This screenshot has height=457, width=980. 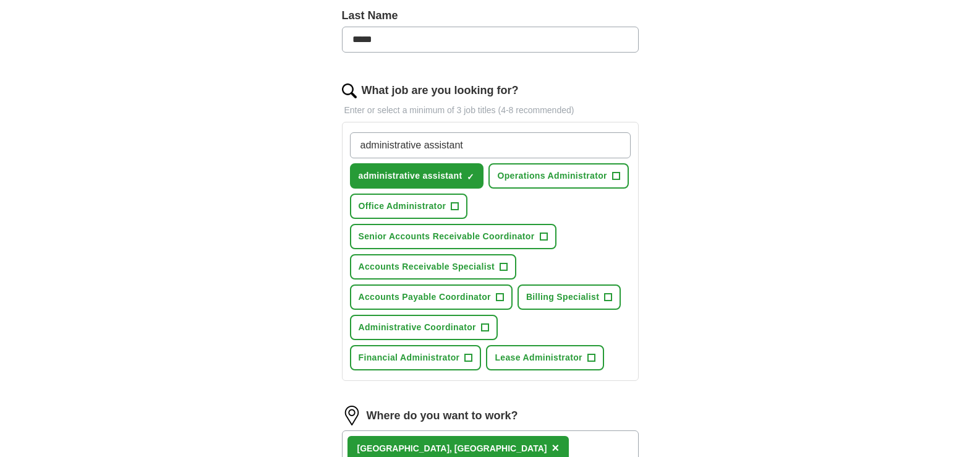 What do you see at coordinates (409, 358) in the screenshot?
I see `span: Financial Administrator` at bounding box center [409, 358].